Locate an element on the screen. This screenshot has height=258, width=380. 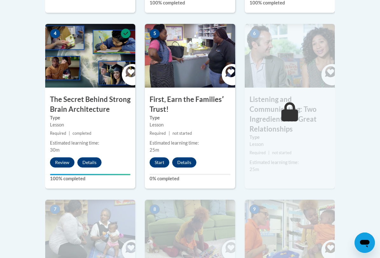
span: completed is located at coordinates (82, 133).